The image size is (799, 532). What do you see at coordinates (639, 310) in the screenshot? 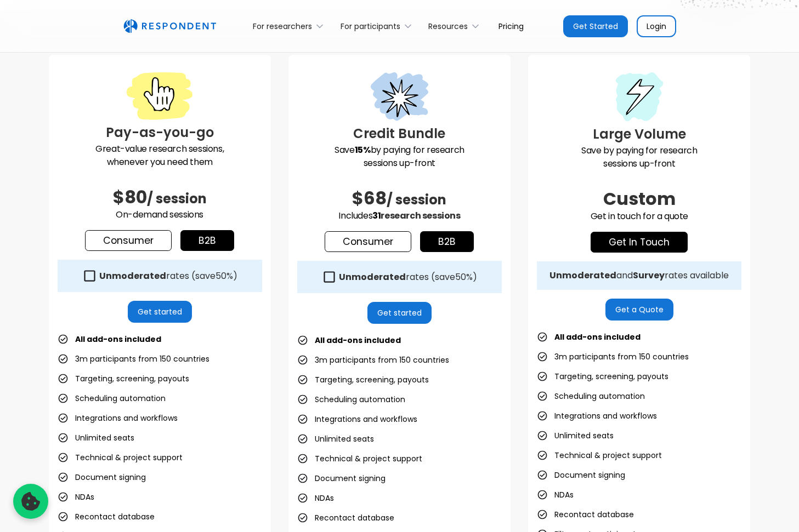
I see `a: Get a Quote` at bounding box center [639, 310].